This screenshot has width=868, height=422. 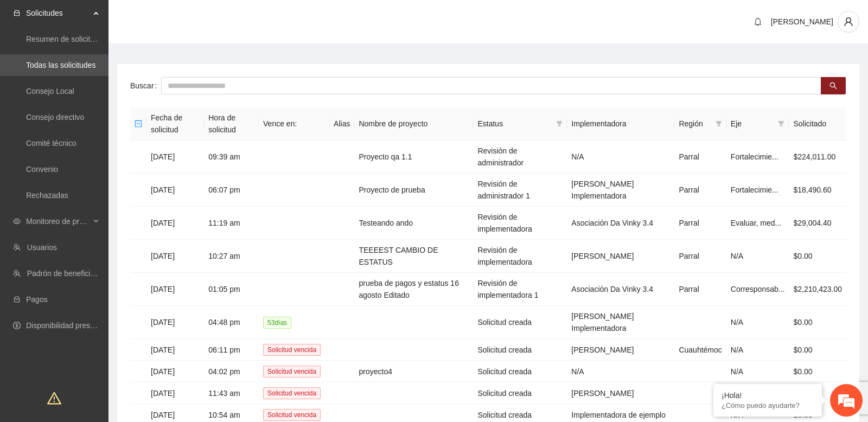 What do you see at coordinates (758, 22) in the screenshot?
I see `button: bell` at bounding box center [758, 22].